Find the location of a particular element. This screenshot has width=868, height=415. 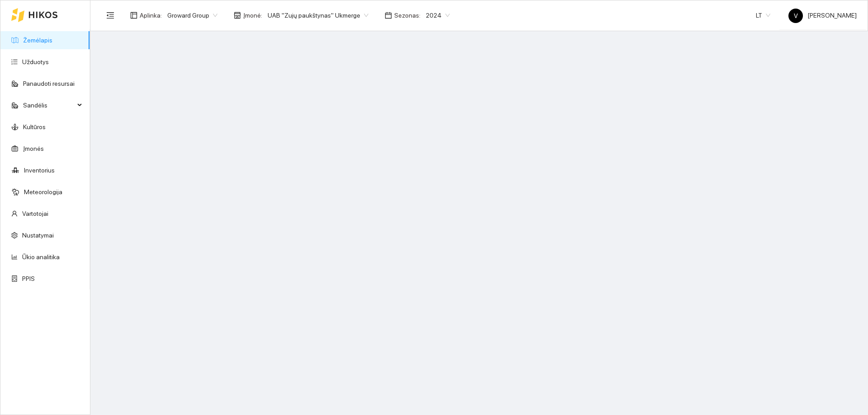

span: Įmonė : is located at coordinates (252, 15).